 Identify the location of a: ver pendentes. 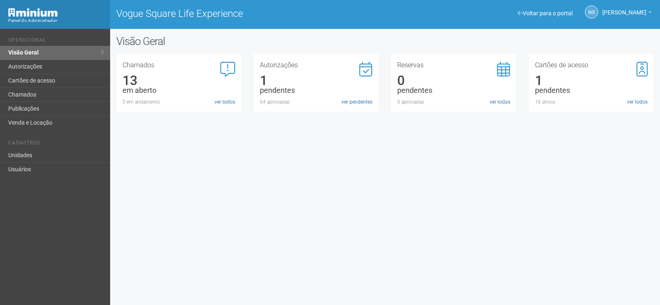
(357, 102).